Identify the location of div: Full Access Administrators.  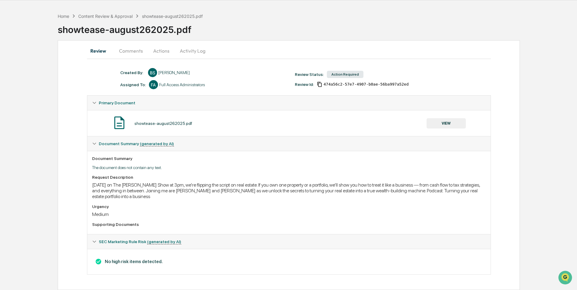
(182, 85).